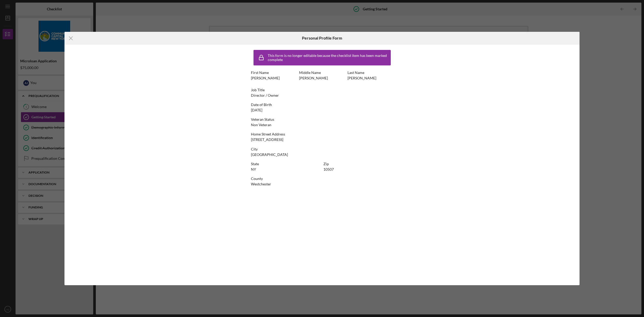 The height and width of the screenshot is (317, 644). Describe the element at coordinates (274, 72) in the screenshot. I see `div: First Name` at that location.